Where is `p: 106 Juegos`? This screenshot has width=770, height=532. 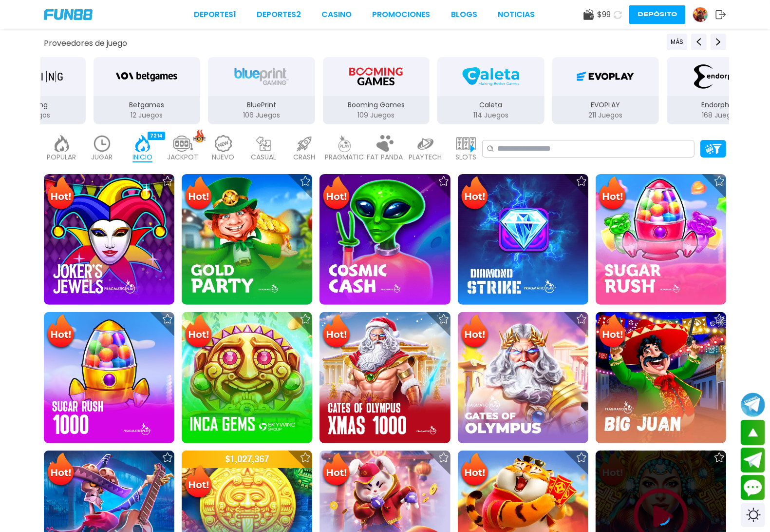
p: 106 Juegos is located at coordinates (262, 115).